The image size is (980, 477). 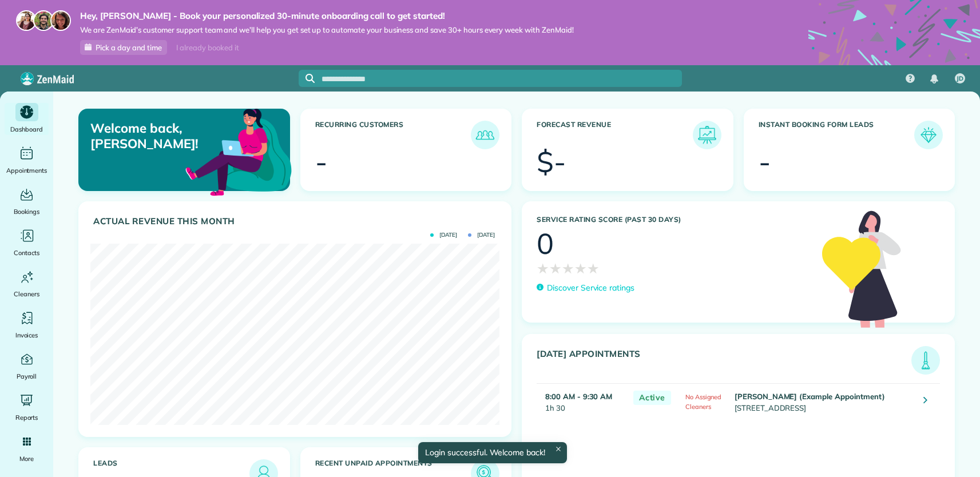 I want to click on img: icon_form_leads-04211a6a04a5b2264e4ee56bc0799ec3eb69b7e499cbb523a139df1d13a81ae0.png, so click(x=928, y=135).